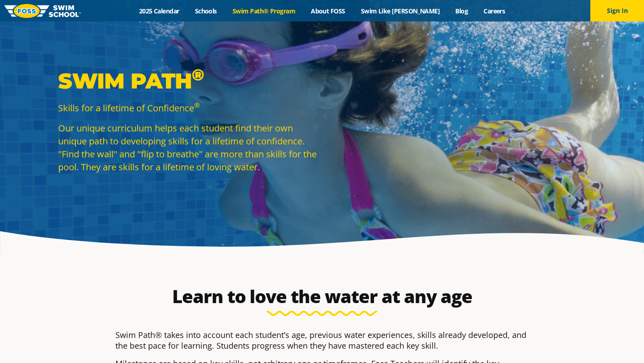 This screenshot has height=363, width=644. What do you see at coordinates (188, 108) in the screenshot?
I see `p: Skills for a lifetime of Confidence` at bounding box center [188, 108].